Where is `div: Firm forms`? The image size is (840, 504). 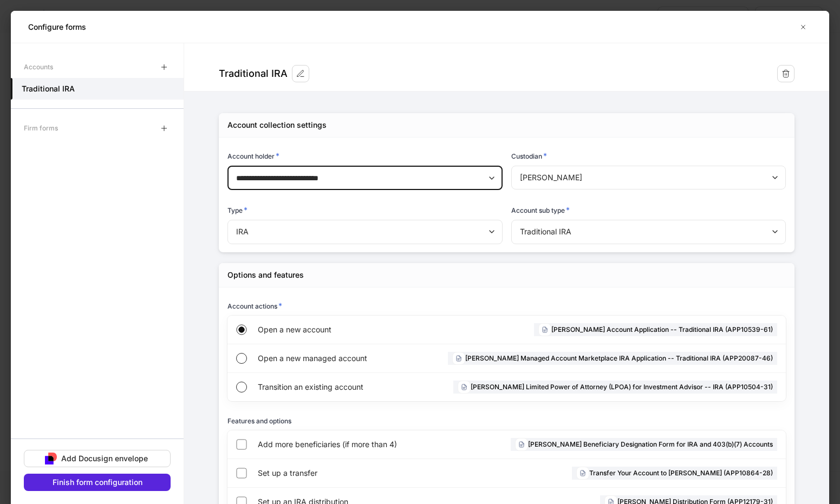 div: Firm forms is located at coordinates (41, 128).